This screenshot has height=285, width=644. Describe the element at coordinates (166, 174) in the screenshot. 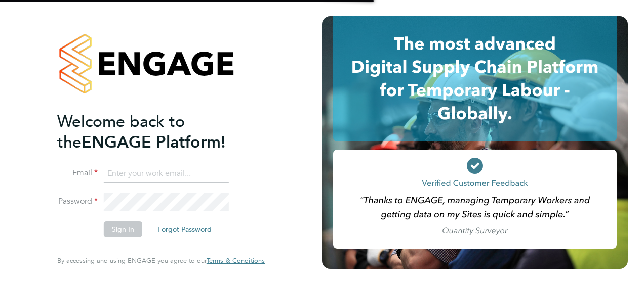

I see `input: Enter your work email...` at that location.